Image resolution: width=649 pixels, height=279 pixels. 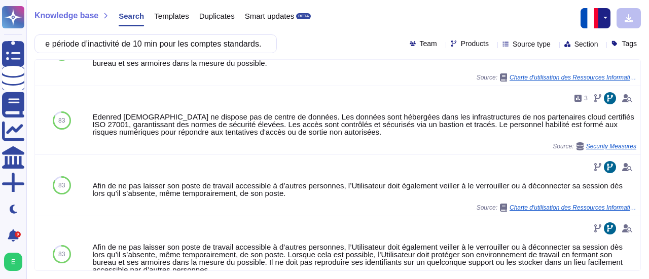 I want to click on span: Section, so click(x=586, y=44).